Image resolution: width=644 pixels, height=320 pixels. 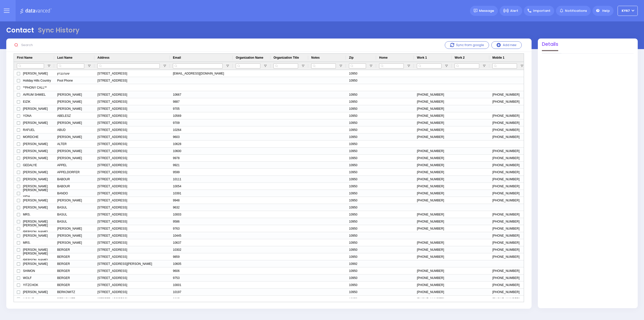 What do you see at coordinates (550, 45) in the screenshot?
I see `h3: Details` at bounding box center [550, 45].